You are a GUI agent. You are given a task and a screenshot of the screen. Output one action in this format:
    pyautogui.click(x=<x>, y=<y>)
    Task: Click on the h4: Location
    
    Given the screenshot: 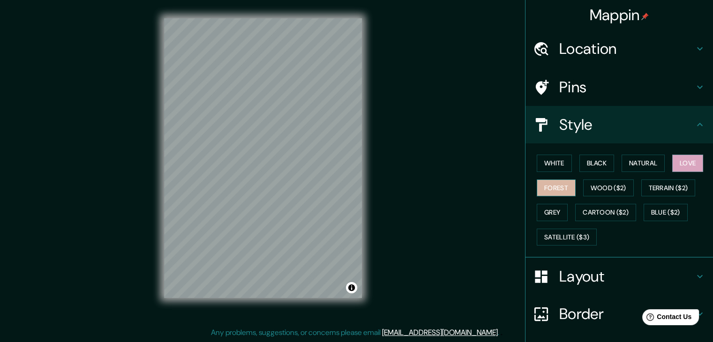 What is the action you would take?
    pyautogui.click(x=627, y=49)
    